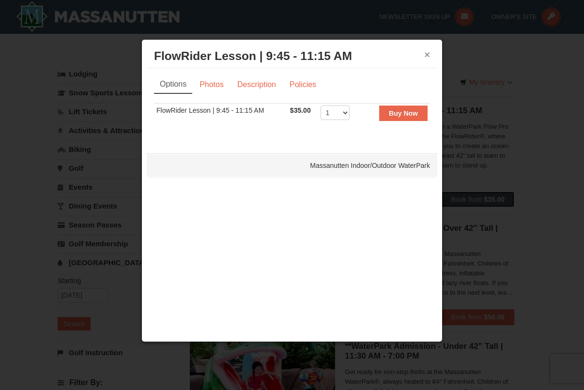 The image size is (584, 390). What do you see at coordinates (300, 110) in the screenshot?
I see `span: $35.00` at bounding box center [300, 110].